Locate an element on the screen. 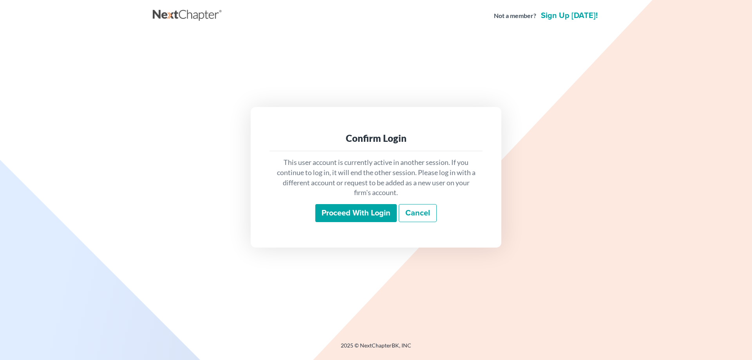 Image resolution: width=752 pixels, height=360 pixels. strong: Not a member? is located at coordinates (515, 16).